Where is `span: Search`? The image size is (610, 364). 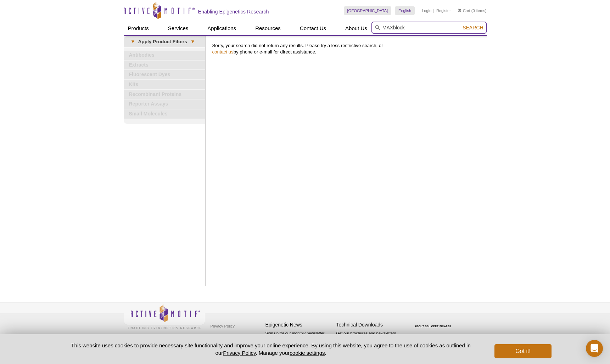
span: Search is located at coordinates (473, 28).